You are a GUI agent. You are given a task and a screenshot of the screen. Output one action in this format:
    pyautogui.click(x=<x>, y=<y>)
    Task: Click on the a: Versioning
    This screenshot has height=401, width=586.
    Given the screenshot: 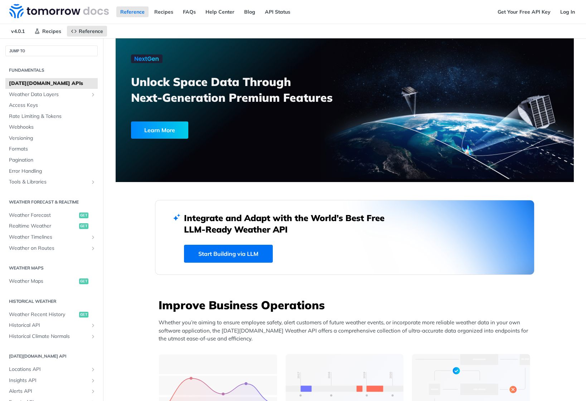 What is the action you would take?
    pyautogui.click(x=52, y=138)
    